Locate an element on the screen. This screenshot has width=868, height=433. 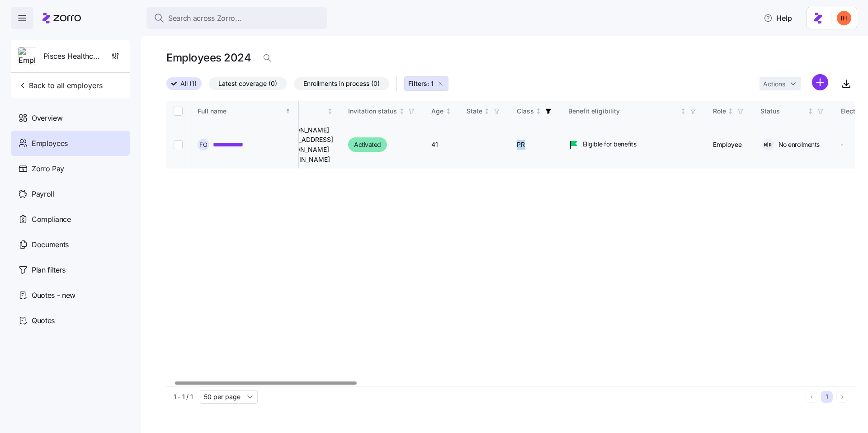
td: 41 is located at coordinates (442, 145).